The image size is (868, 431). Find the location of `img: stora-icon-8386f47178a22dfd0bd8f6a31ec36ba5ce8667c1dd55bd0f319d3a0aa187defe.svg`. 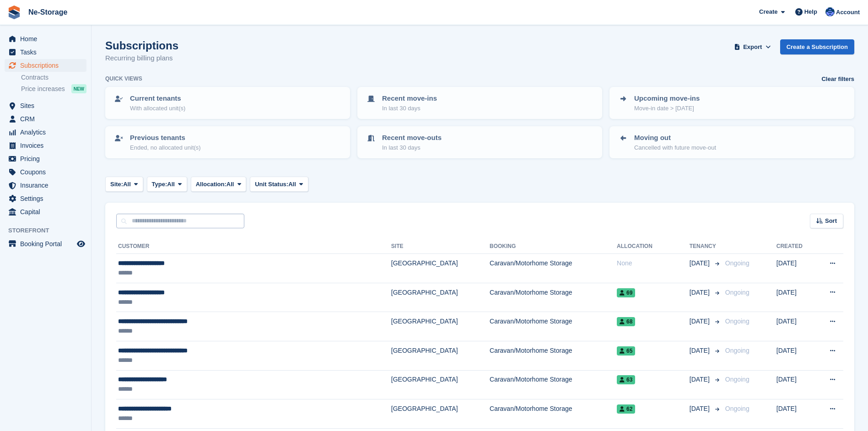

img: stora-icon-8386f47178a22dfd0bd8f6a31ec36ba5ce8667c1dd55bd0f319d3a0aa187defe.svg is located at coordinates (14, 13).